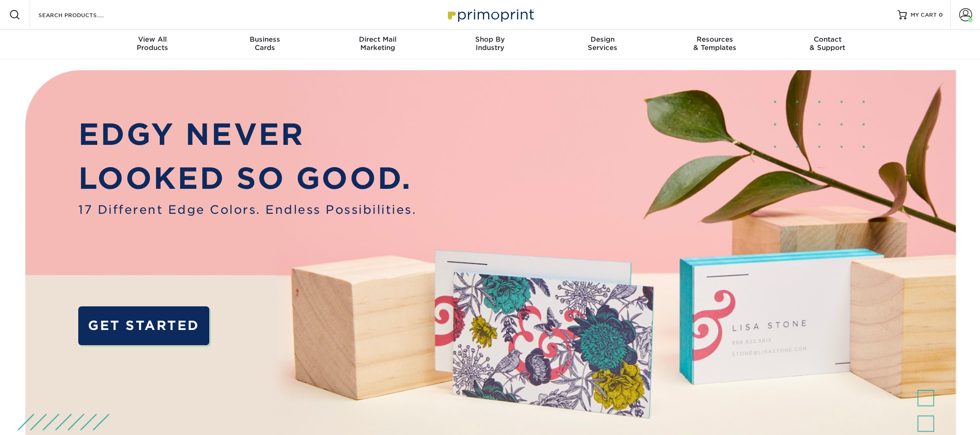  I want to click on a: BusinessCards, so click(265, 45).